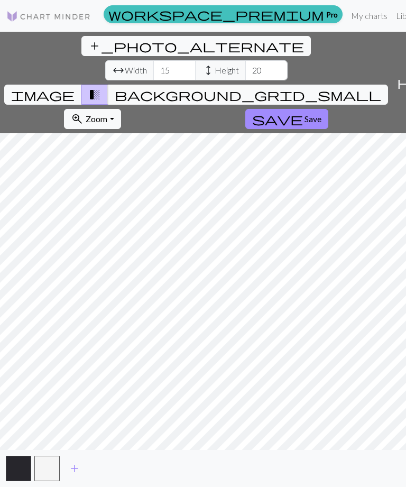  What do you see at coordinates (49, 16) in the screenshot?
I see `img: Logo` at bounding box center [49, 16].